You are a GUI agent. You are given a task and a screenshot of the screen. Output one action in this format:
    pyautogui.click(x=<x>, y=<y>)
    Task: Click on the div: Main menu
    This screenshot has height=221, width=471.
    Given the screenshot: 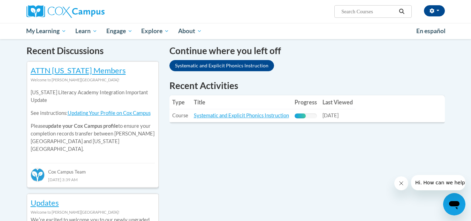 What is the action you would take?
    pyautogui.click(x=236, y=31)
    